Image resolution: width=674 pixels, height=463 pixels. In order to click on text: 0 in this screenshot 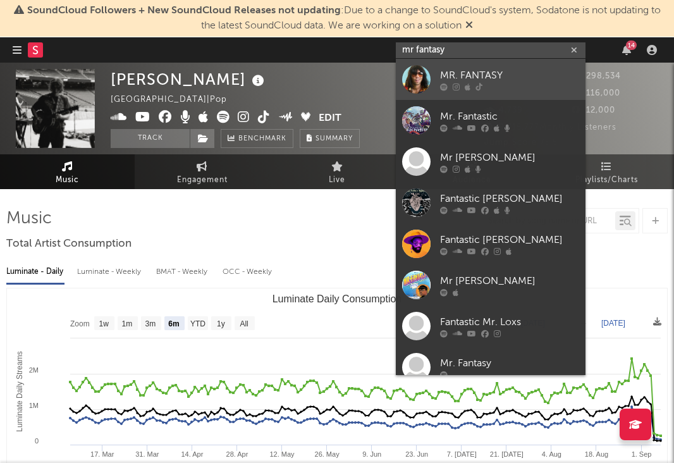, I will do `click(37, 440)`.